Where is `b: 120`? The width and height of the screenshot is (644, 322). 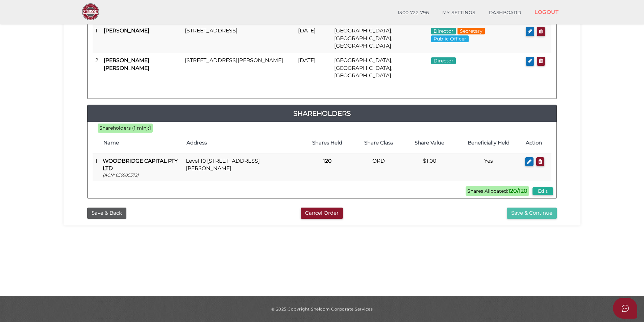 b: 120 is located at coordinates (327, 161).